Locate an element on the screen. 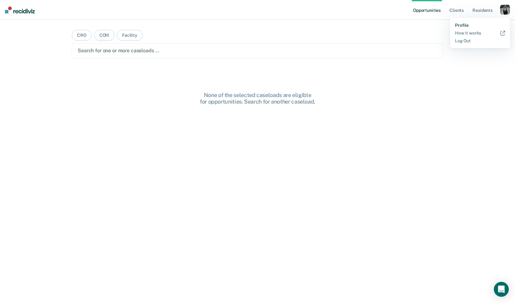 The height and width of the screenshot is (303, 515). a: Log Out is located at coordinates (480, 41).